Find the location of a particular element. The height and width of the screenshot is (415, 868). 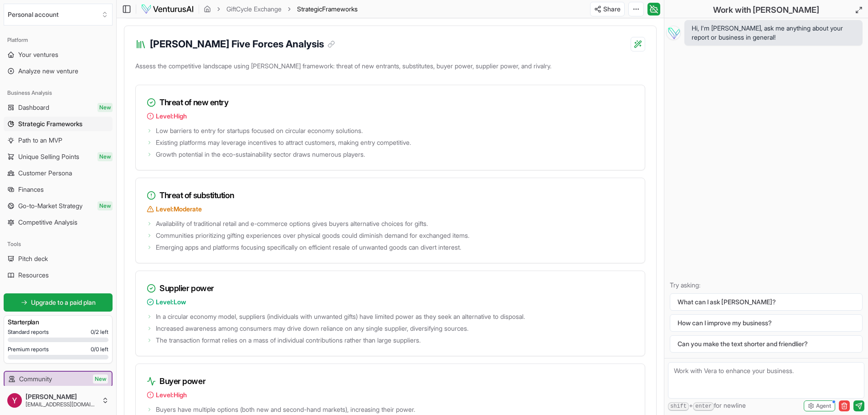

a: Analyze new venture is located at coordinates (58, 71).